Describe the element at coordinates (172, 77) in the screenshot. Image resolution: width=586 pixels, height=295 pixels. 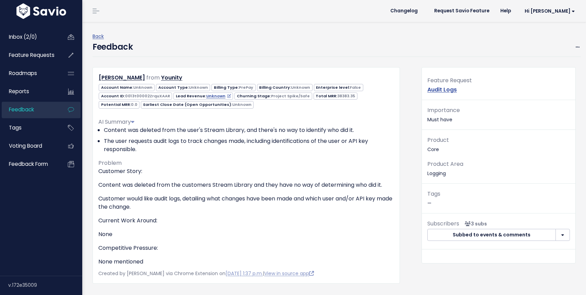
I see `a: Younity` at that location.